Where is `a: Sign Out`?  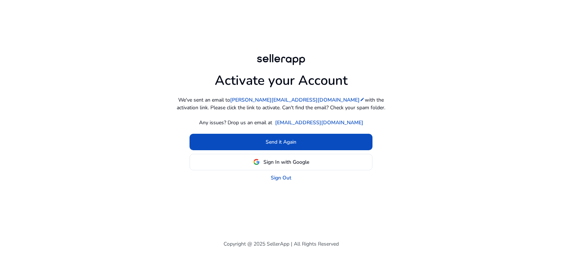 a: Sign Out is located at coordinates (281, 178).